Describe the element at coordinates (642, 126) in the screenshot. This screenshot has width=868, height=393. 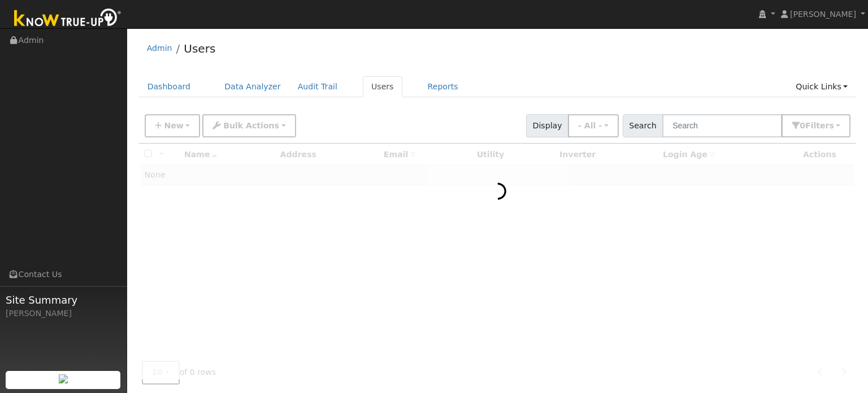
I see `span: Search` at that location.